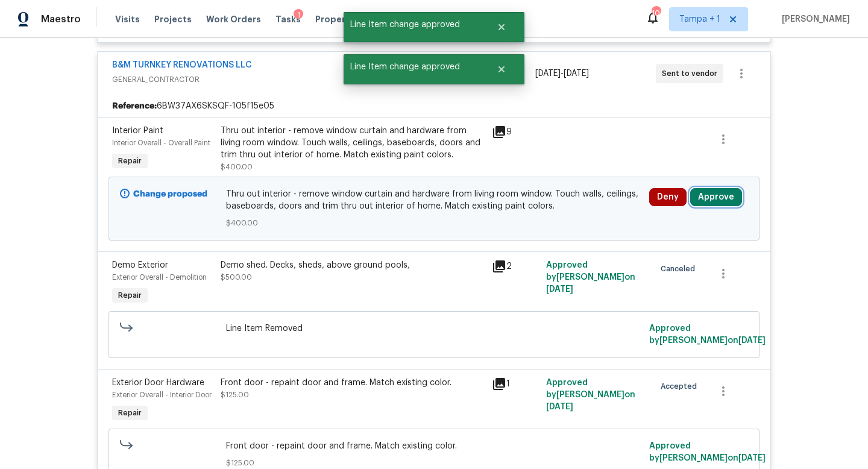  I want to click on span: Properties, so click(338, 20).